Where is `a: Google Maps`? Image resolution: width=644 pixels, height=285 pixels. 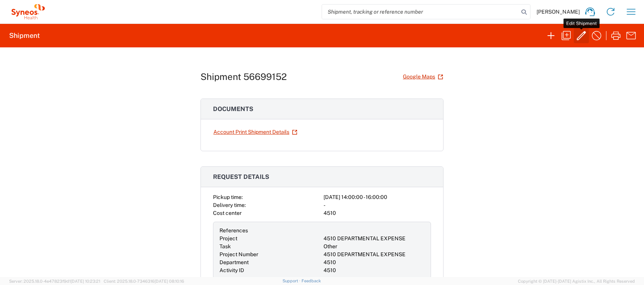
a: Google Maps is located at coordinates (424, 77).